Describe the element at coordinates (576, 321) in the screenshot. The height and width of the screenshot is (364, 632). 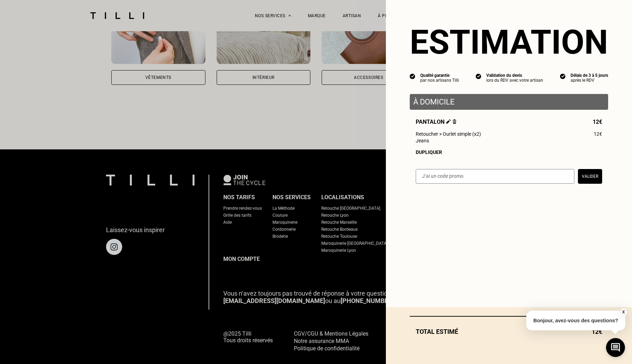
I see `p: Bonjour, avez-vous des questions?` at that location.